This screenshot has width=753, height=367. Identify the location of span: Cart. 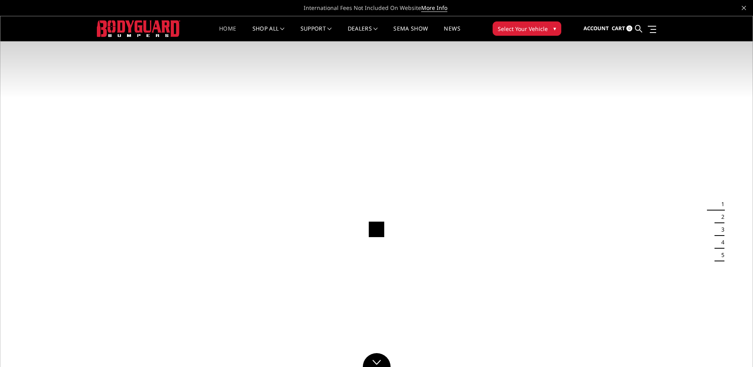
(619, 28).